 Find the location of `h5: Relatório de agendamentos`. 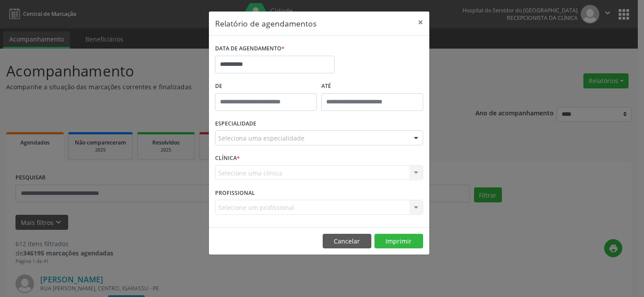

h5: Relatório de agendamentos is located at coordinates (266, 24).